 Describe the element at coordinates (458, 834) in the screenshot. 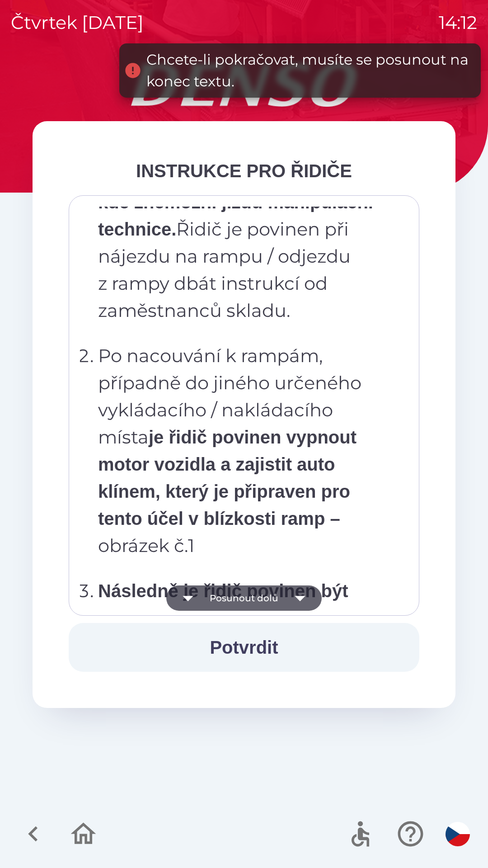

I see `img: cs flag` at that location.